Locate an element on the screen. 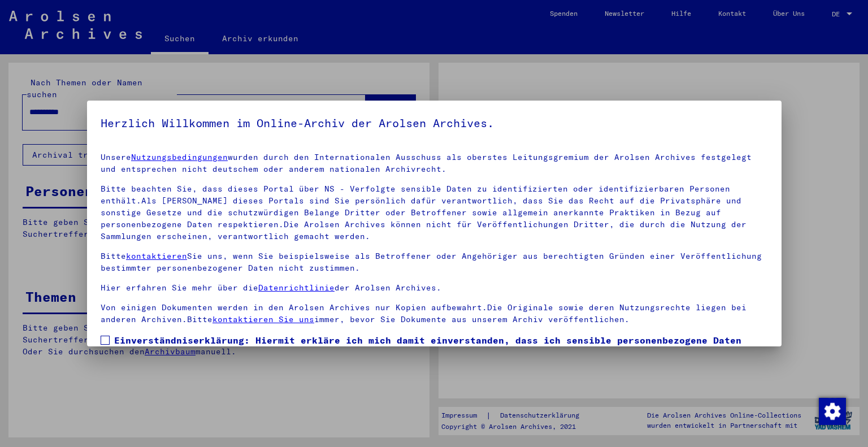 This screenshot has height=447, width=868. p: Bitte beachten Sie, dass dieses Portal über NS - Verfolgte sensible Daten zu identifizierten oder... is located at coordinates (434, 213).